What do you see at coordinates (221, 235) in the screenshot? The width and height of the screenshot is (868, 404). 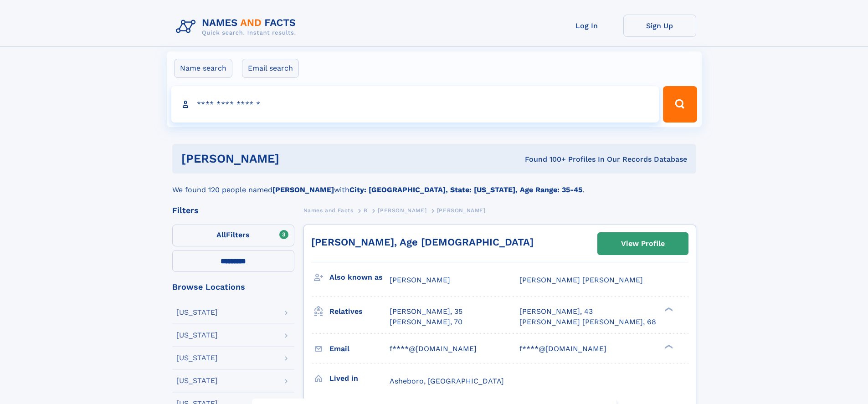 I see `span: All` at bounding box center [221, 235].